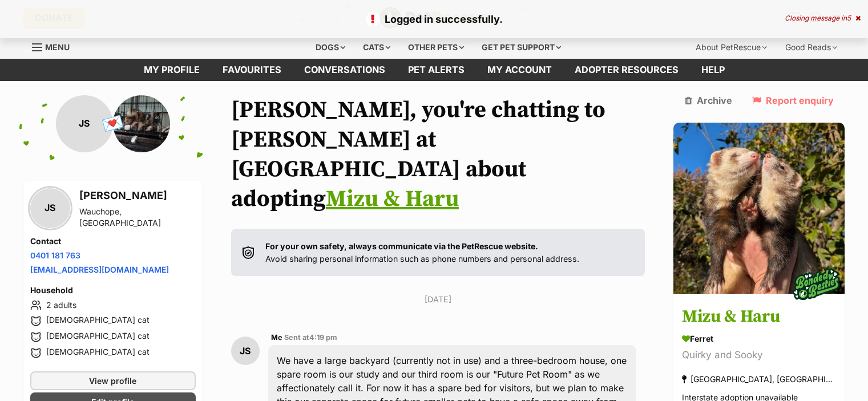 This screenshot has height=401, width=868. I want to click on a: Adopter resources, so click(627, 69).